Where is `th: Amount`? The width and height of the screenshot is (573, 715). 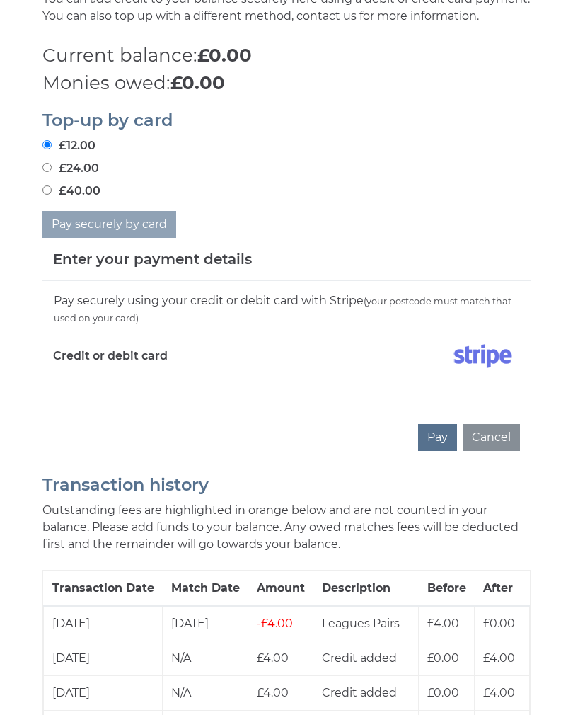 th: Amount is located at coordinates (281, 588).